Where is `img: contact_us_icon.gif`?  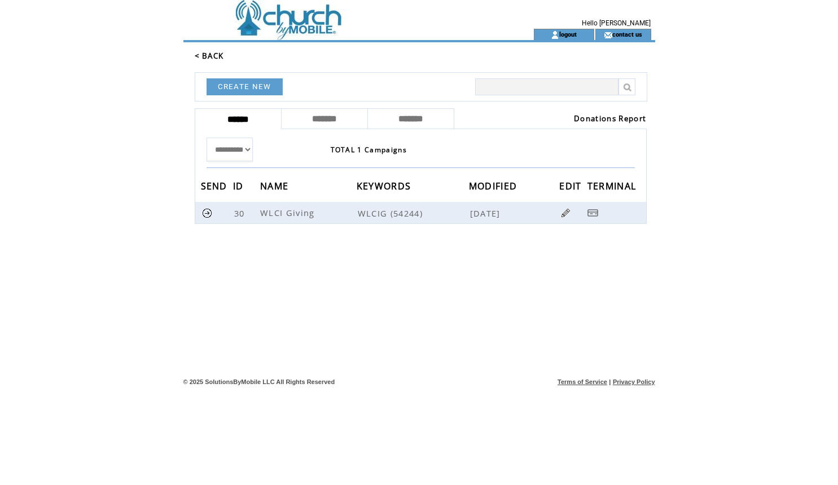 img: contact_us_icon.gif is located at coordinates (608, 35).